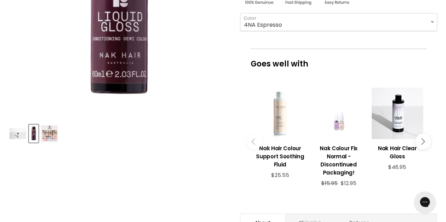 The image size is (446, 222). What do you see at coordinates (397, 167) in the screenshot?
I see `span: $46.95` at bounding box center [397, 167].